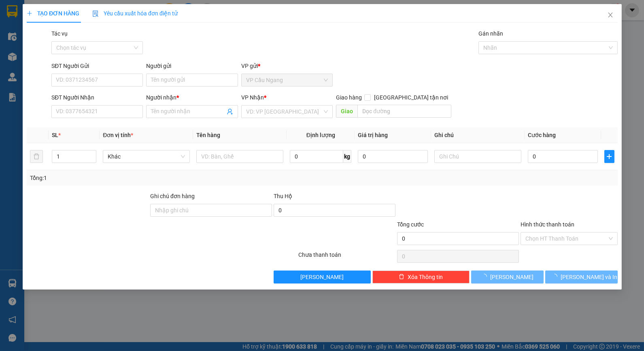 This screenshot has height=351, width=644. I want to click on span: NHỰT, so click(71, 19).